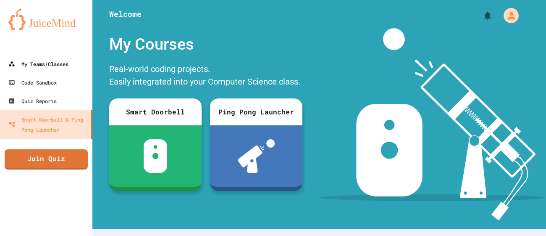  Describe the element at coordinates (48, 124) in the screenshot. I see `div: Smart Doorbell & Ping Pong Launcher` at that location.